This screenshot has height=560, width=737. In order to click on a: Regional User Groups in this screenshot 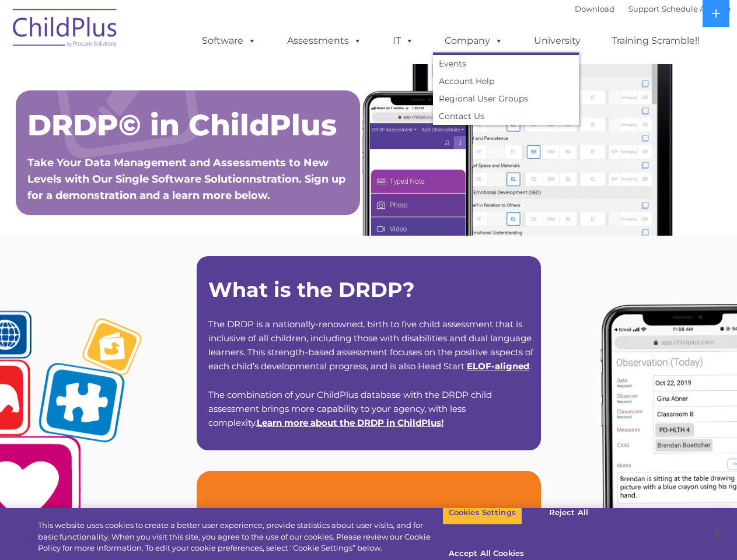, I will do `click(506, 99)`.